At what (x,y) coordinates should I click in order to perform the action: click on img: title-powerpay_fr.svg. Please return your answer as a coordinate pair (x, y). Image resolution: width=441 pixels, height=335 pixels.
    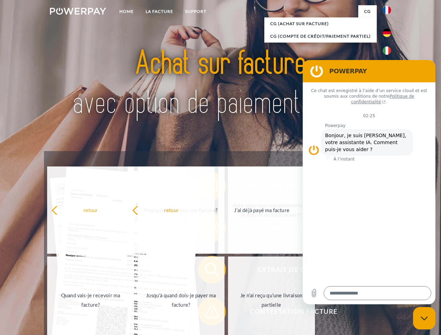
    Looking at the image, I should click on (220, 84).